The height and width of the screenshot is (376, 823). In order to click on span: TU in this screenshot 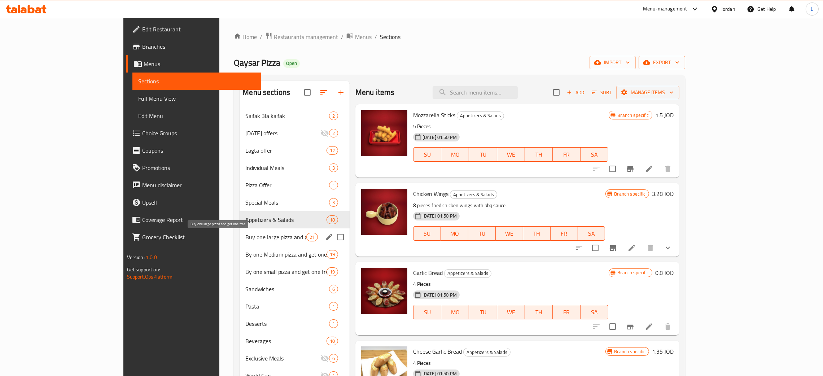, I will do `click(482, 233)`.